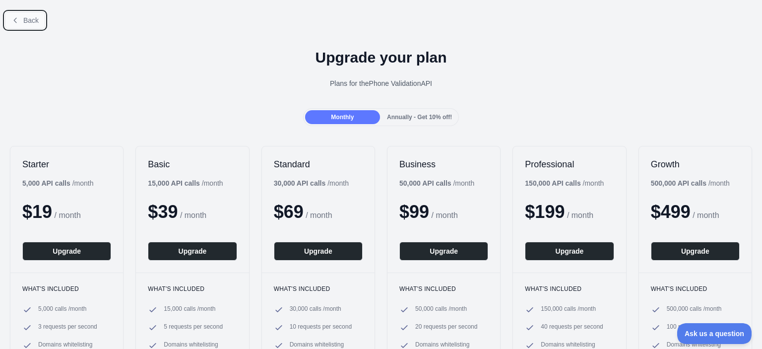 This screenshot has width=762, height=349. Describe the element at coordinates (318, 164) in the screenshot. I see `h2: Standard` at that location.